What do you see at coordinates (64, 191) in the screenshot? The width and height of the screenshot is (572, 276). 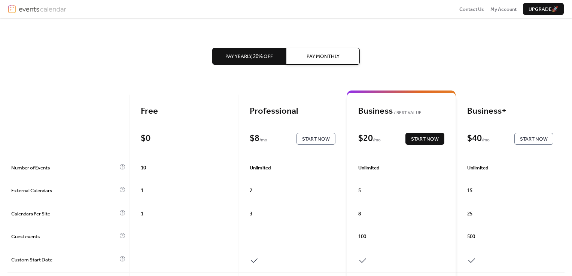 I see `span: External Calendars` at bounding box center [64, 191].